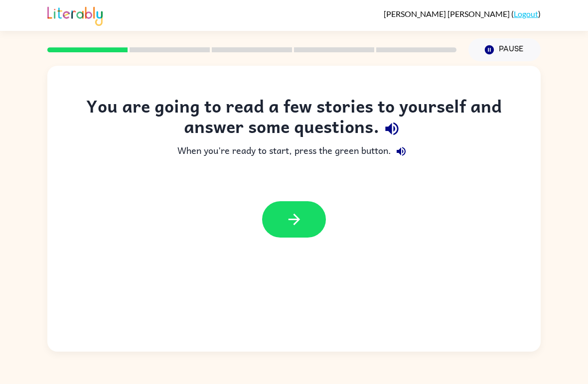 The height and width of the screenshot is (384, 588). I want to click on div: When you're ready to start, press the green button., so click(294, 152).